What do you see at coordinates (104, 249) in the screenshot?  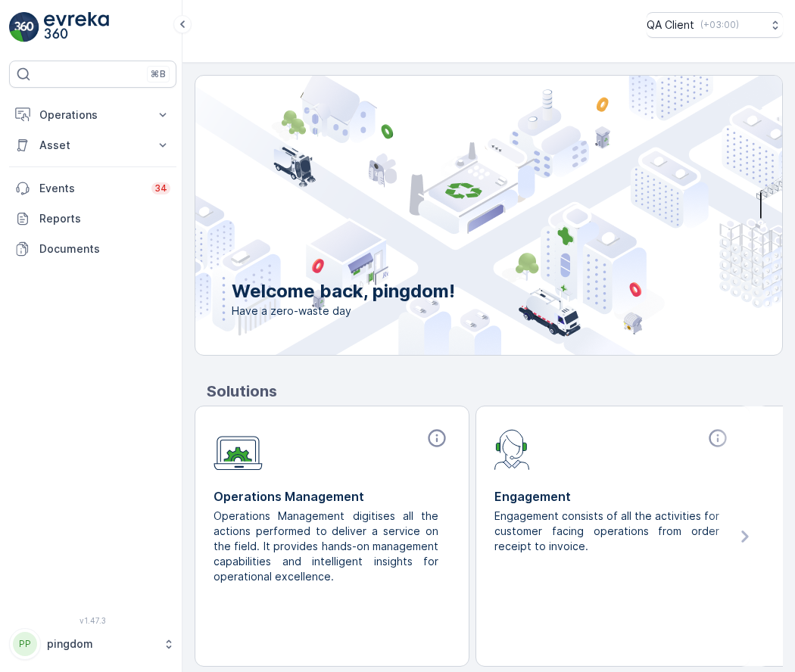 I see `p: Documents` at bounding box center [104, 249].